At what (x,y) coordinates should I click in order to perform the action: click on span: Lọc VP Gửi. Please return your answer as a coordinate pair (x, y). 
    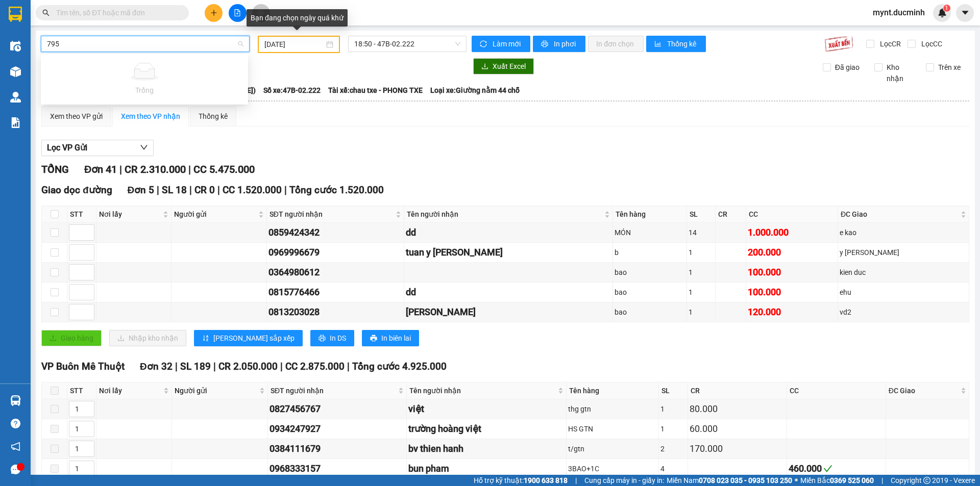
    Looking at the image, I should click on (67, 147).